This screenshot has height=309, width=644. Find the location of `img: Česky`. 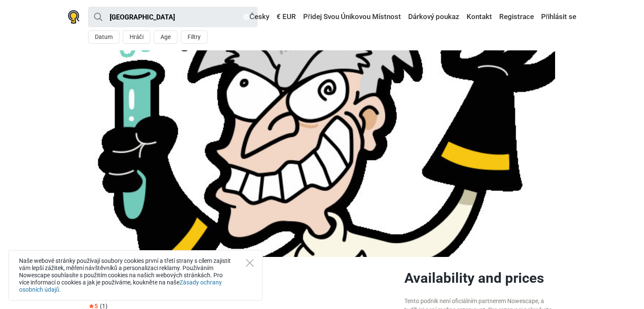

img: Česky is located at coordinates (247, 17).